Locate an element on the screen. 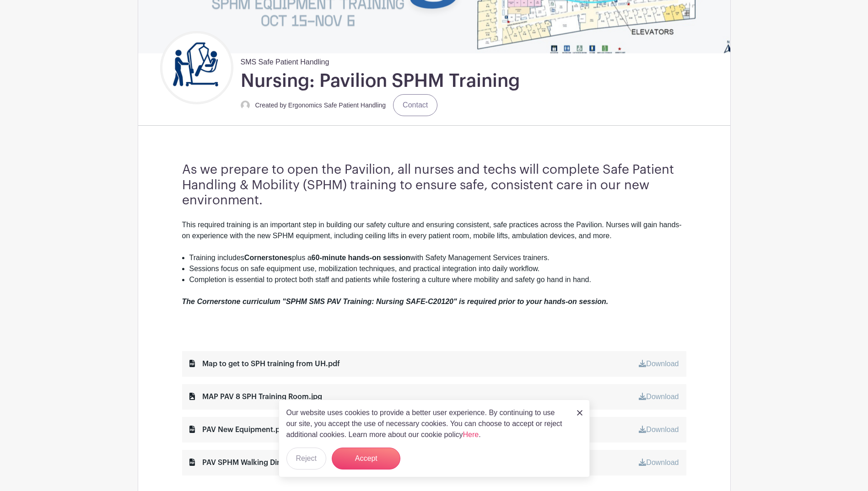  strong: 60-minute hands-on session is located at coordinates (361, 257).